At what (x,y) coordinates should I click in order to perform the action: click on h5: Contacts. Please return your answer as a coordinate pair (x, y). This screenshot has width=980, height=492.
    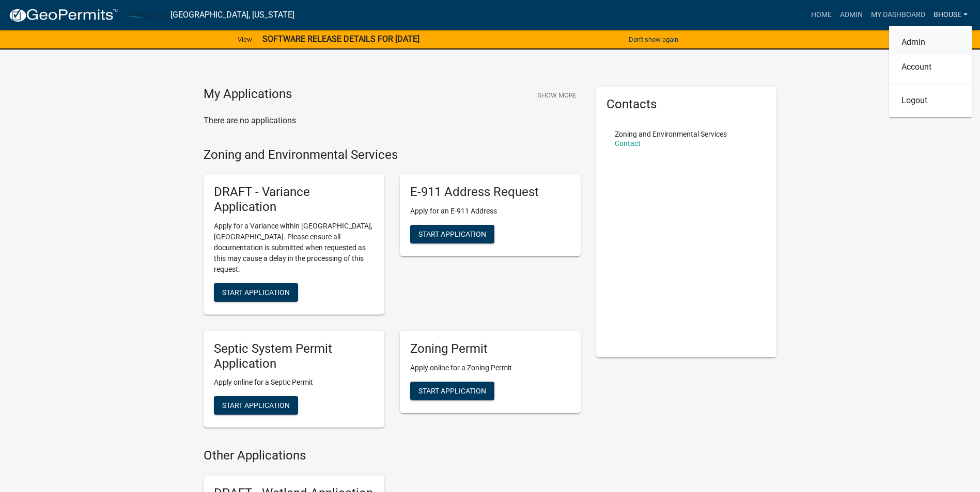
    Looking at the image, I should click on (686, 104).